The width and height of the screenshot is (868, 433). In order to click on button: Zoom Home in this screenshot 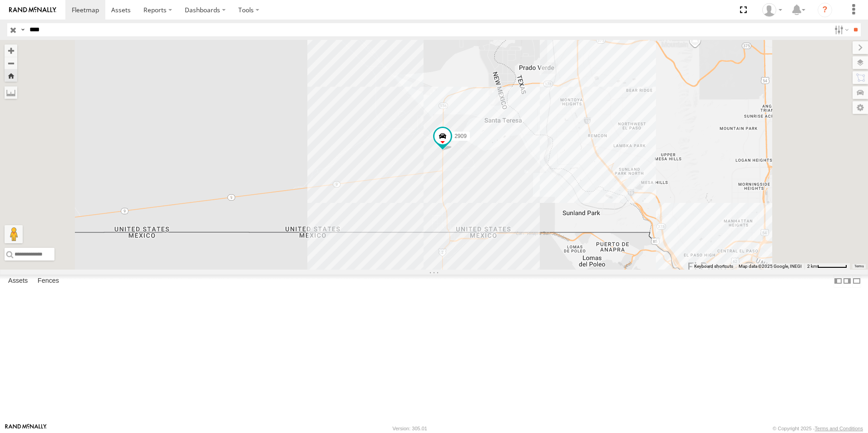, I will do `click(11, 75)`.